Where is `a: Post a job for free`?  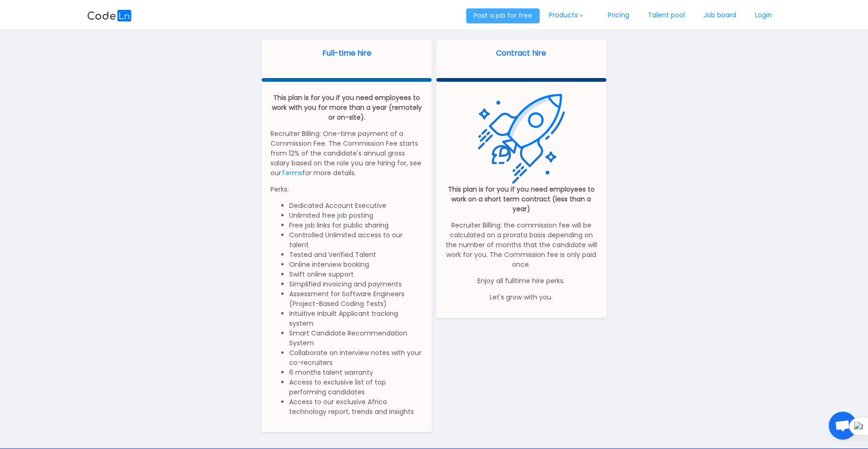
a: Post a job for free is located at coordinates (503, 15).